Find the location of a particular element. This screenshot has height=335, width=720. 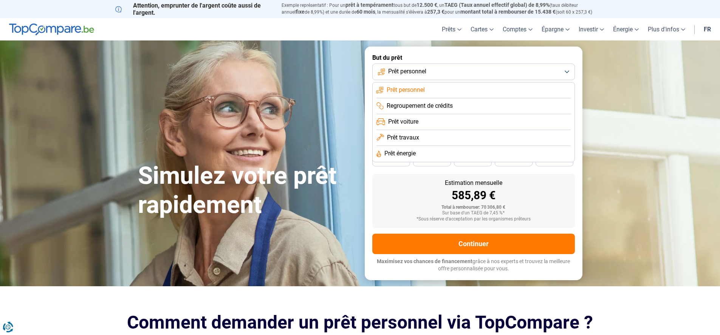

p: Exemple représentatif : Pour un tous but de , un (taux débiteur annuel de 8,99%) et une durée de ... is located at coordinates (443, 9).